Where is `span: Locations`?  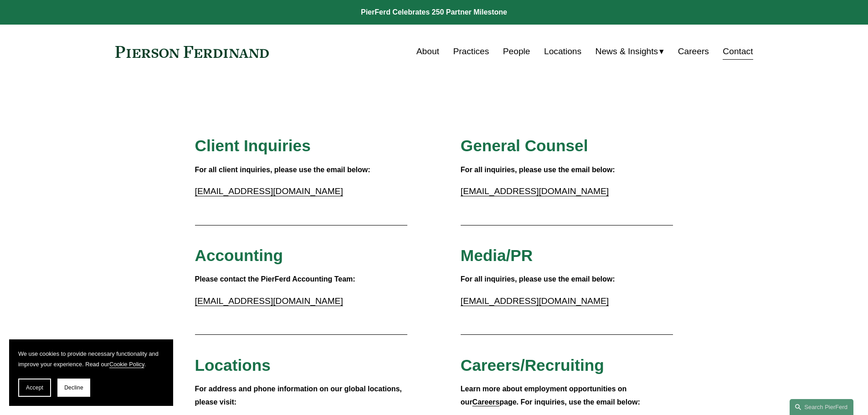 span: Locations is located at coordinates (233, 365).